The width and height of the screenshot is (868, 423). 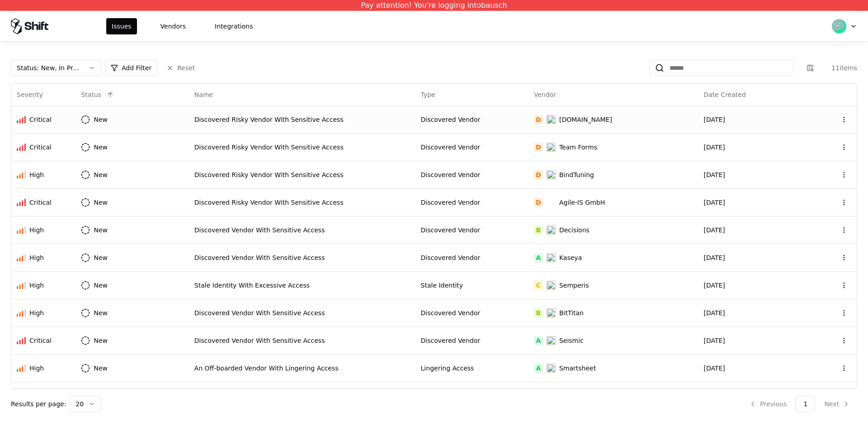 I want to click on img: Draw.io, so click(x=551, y=120).